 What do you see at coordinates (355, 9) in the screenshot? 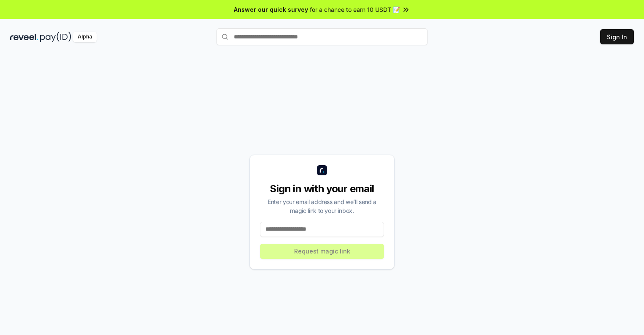
I see `span: for a chance to earn 10 USDT 📝` at bounding box center [355, 9].